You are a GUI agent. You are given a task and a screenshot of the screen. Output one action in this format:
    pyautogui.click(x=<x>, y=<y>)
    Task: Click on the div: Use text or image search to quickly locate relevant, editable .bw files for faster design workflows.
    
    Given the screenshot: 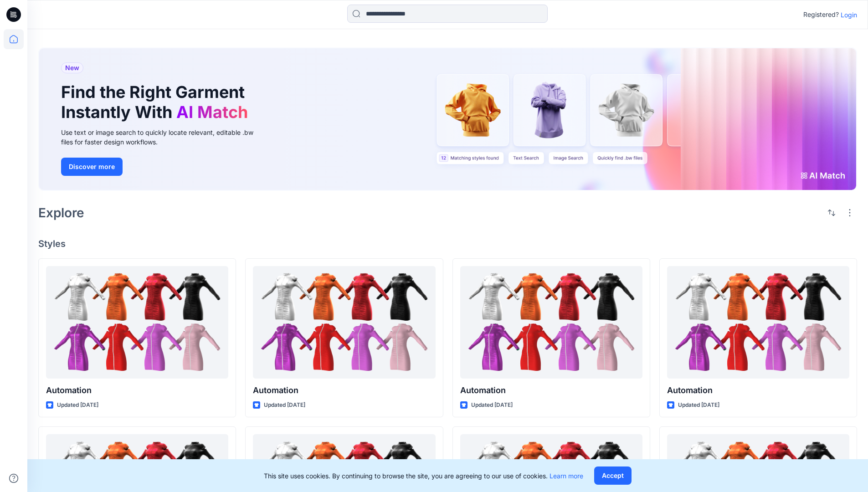 What is the action you would take?
    pyautogui.click(x=164, y=137)
    